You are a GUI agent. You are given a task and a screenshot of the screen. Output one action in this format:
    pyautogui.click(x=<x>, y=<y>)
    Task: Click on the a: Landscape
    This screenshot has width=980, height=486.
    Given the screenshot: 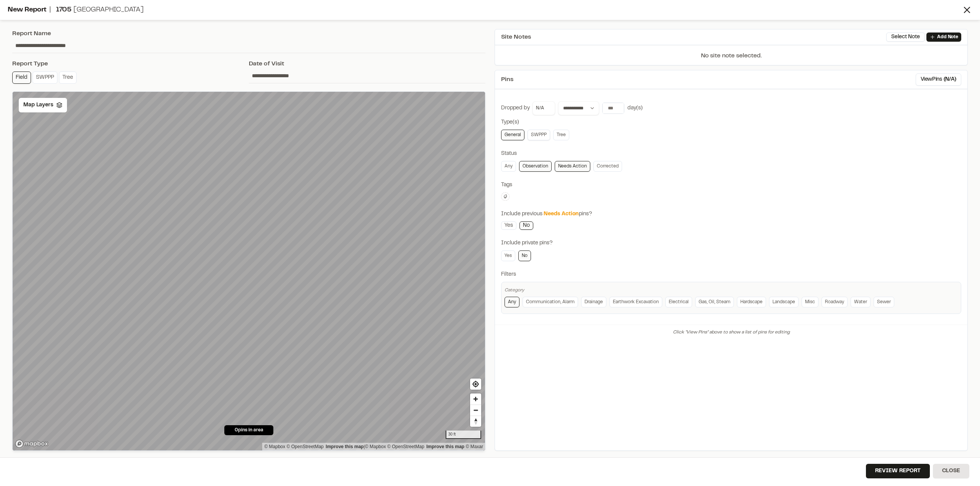 What is the action you would take?
    pyautogui.click(x=784, y=302)
    